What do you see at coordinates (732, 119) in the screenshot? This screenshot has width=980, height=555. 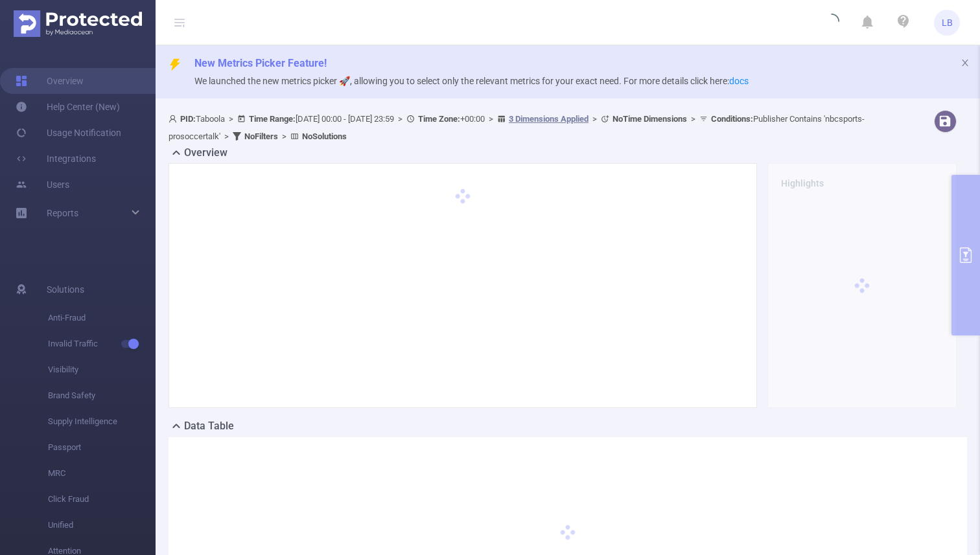 I see `b: Conditions :` at bounding box center [732, 119].